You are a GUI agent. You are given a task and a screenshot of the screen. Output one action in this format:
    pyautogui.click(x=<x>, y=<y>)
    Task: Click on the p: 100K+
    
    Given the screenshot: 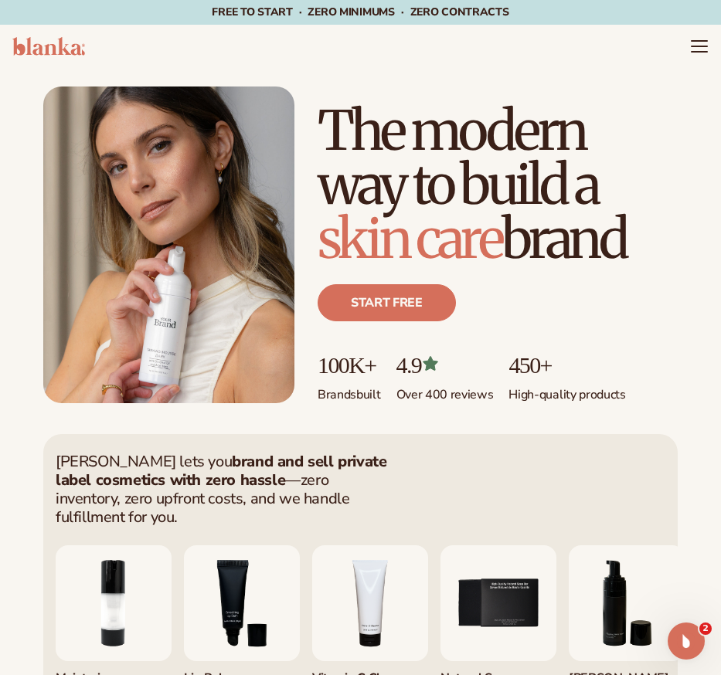 What is the action you would take?
    pyautogui.click(x=349, y=365)
    